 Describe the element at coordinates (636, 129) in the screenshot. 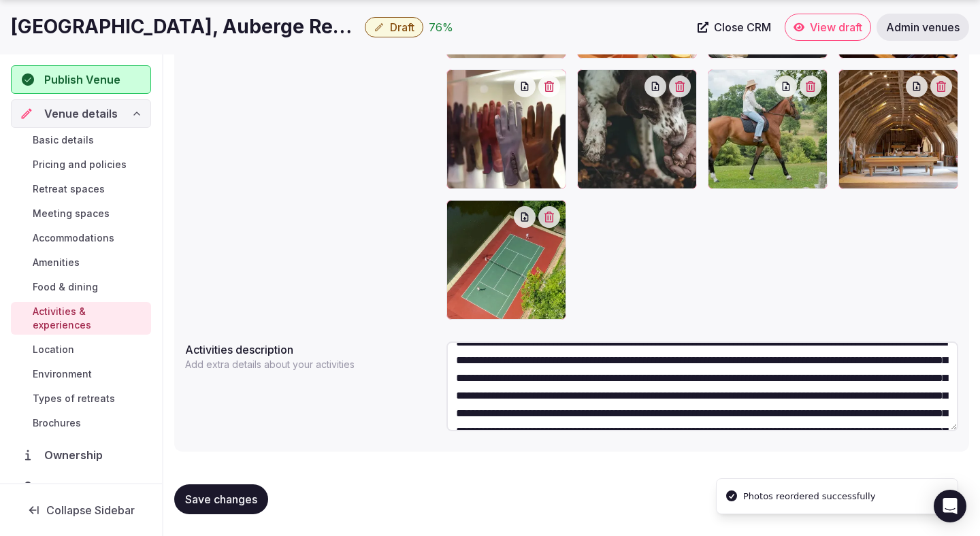

I see `div: imgi_23_dde-exp-truffles-thumb-larg-1024x652.jpg` at that location.